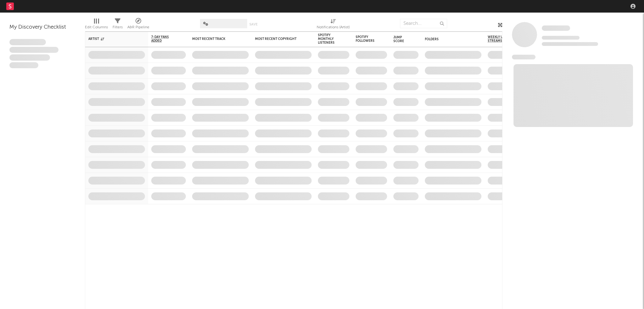 This screenshot has width=644, height=309. I want to click on span: 7-Day Fans Added, so click(164, 39).